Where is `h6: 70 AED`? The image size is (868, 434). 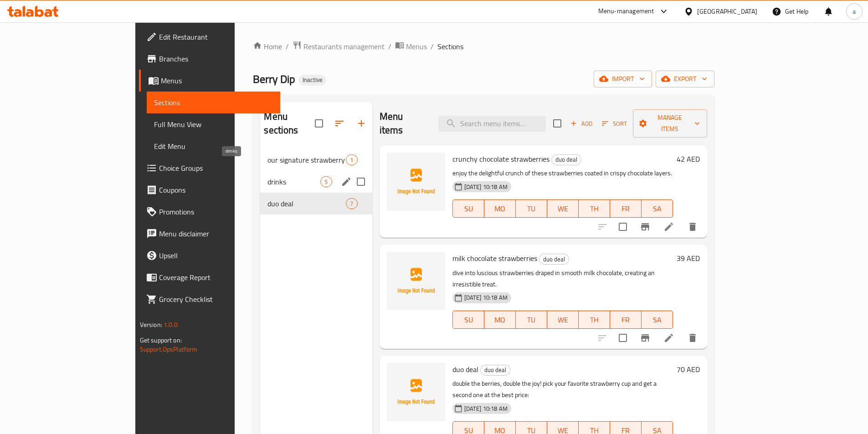 h6: 70 AED is located at coordinates (688, 370).